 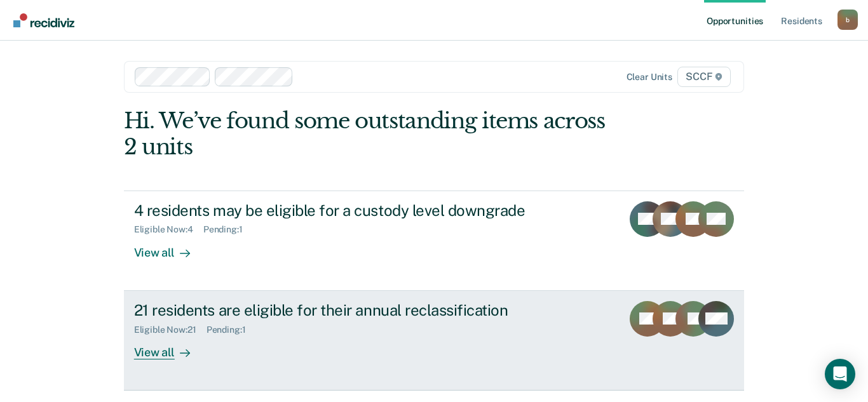 What do you see at coordinates (357, 210) in the screenshot?
I see `div: 4 residents may be eligible for a custody level downgrade` at bounding box center [357, 210].